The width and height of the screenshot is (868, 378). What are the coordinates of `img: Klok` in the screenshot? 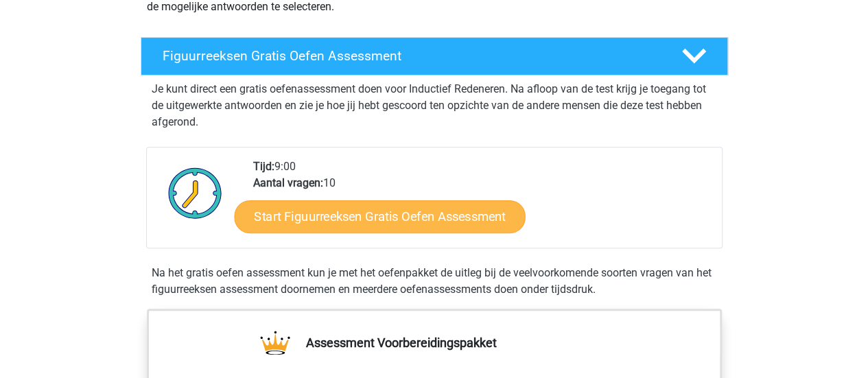 It's located at (195, 193).